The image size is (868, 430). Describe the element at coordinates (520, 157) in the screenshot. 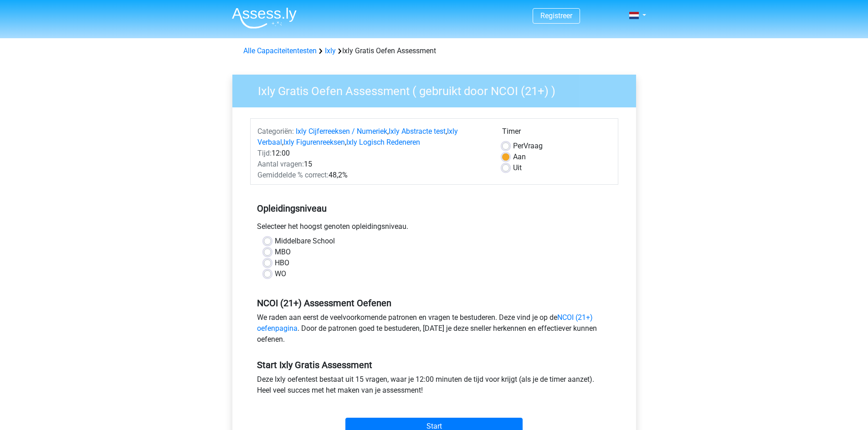

I see `label: Aan` at that location.